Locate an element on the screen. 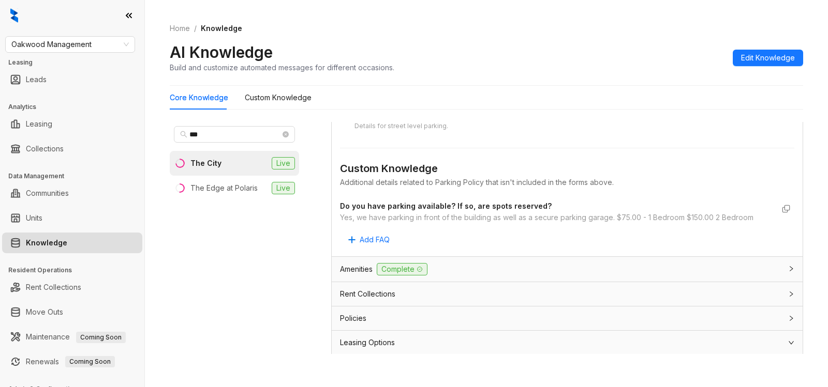 Image resolution: width=828 pixels, height=387 pixels. button: Add FAQ is located at coordinates (369, 240).